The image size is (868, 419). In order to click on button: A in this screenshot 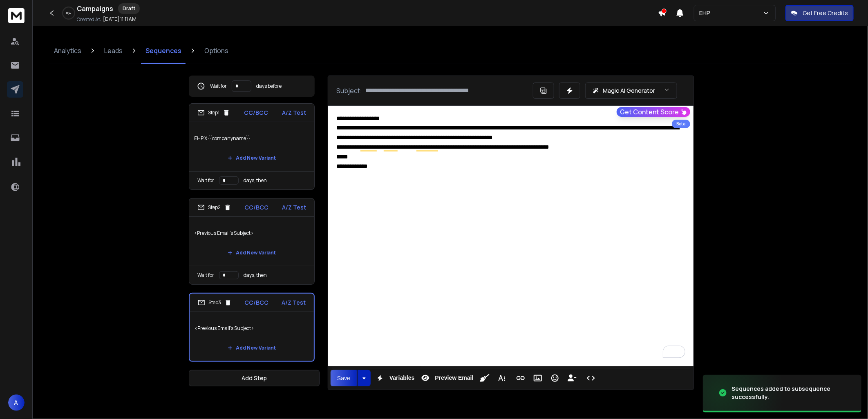, I will do `click(16, 403)`.